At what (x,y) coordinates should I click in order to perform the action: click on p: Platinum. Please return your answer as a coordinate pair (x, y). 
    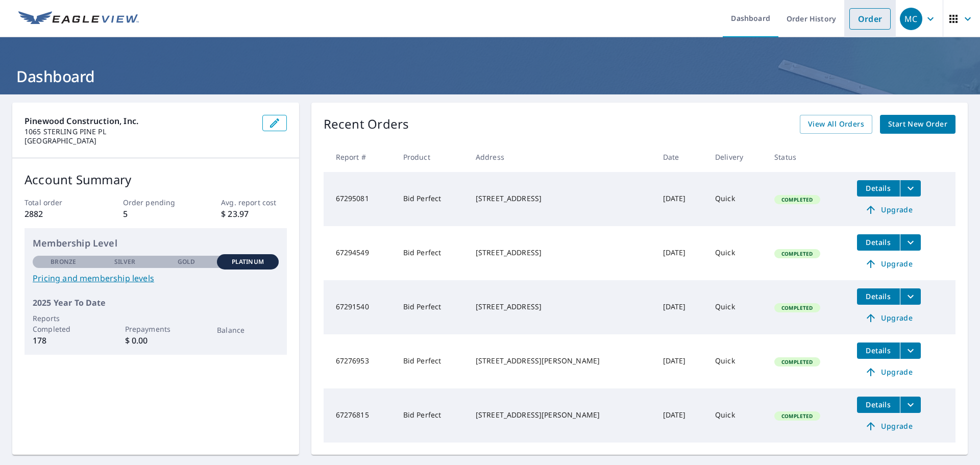
    Looking at the image, I should click on (247, 262).